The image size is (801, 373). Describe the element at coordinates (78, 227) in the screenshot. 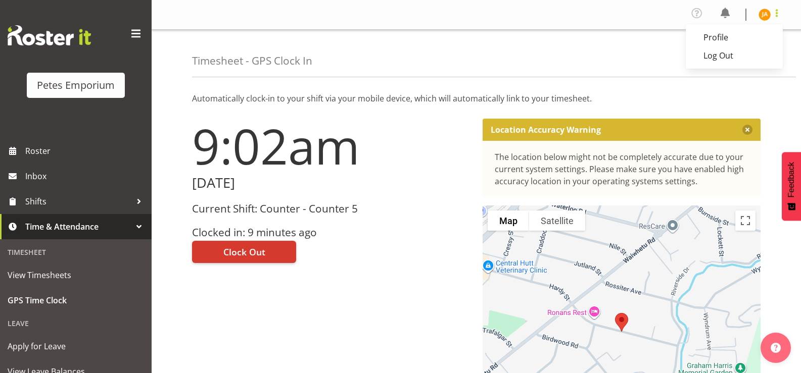

I see `span: Time & Attendance` at that location.